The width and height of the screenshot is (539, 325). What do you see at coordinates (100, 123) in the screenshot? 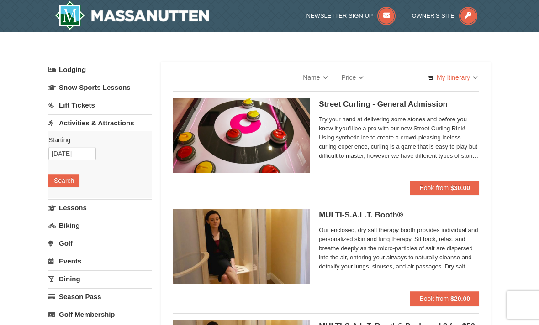
I see `a: Activities & Attractions` at bounding box center [100, 123].